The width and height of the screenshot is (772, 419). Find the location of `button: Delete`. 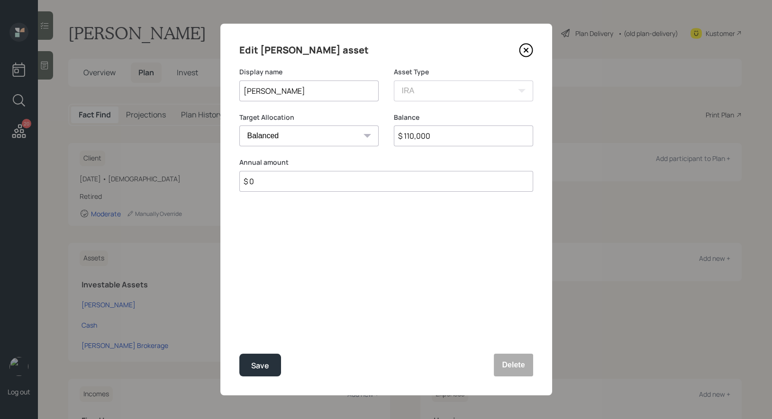

button: Delete is located at coordinates (513, 365).